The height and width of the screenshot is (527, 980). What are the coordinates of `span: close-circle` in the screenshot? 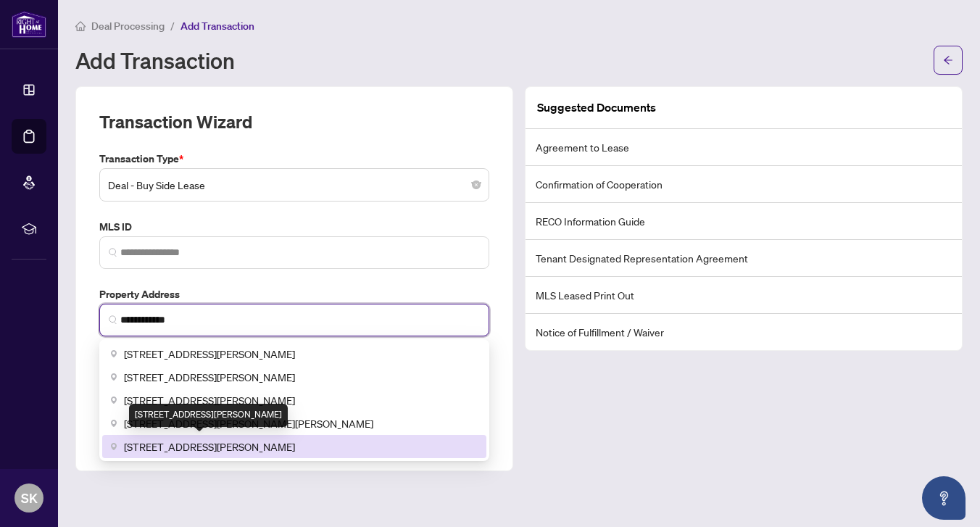 It's located at (476, 185).